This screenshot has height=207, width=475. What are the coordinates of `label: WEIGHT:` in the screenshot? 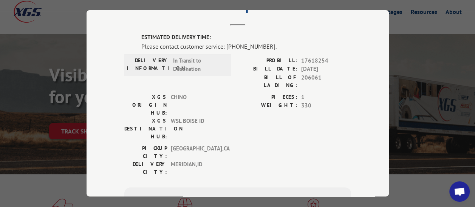 It's located at (267, 106).